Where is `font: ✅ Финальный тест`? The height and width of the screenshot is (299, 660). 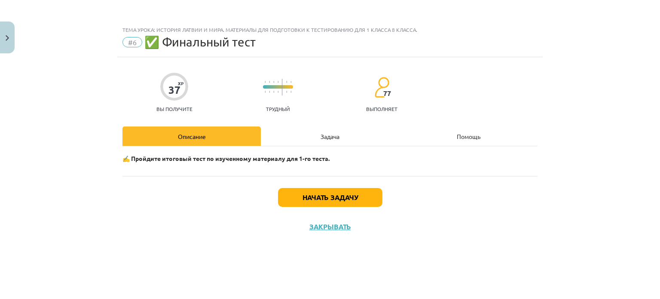
font: ✅ Финальный тест is located at coordinates (200, 42).